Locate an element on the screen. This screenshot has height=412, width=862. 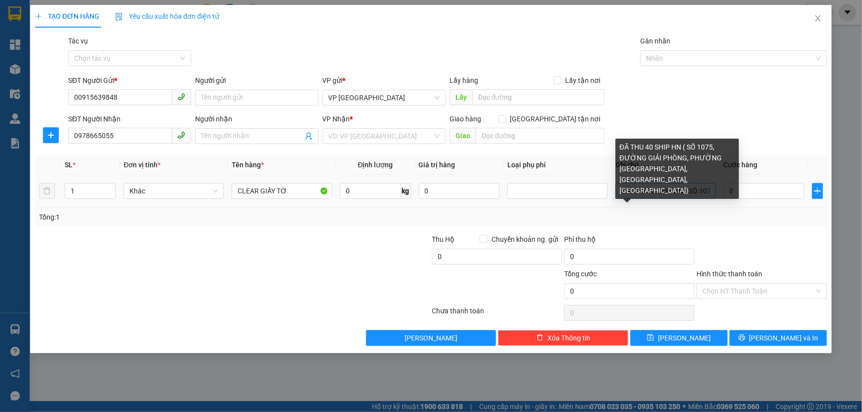
div: Tổng: 1 is located at coordinates (186, 217).